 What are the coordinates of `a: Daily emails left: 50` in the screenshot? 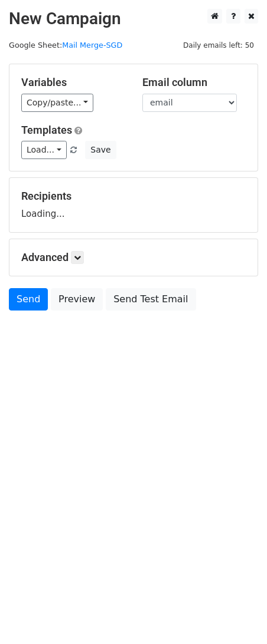 It's located at (218, 45).